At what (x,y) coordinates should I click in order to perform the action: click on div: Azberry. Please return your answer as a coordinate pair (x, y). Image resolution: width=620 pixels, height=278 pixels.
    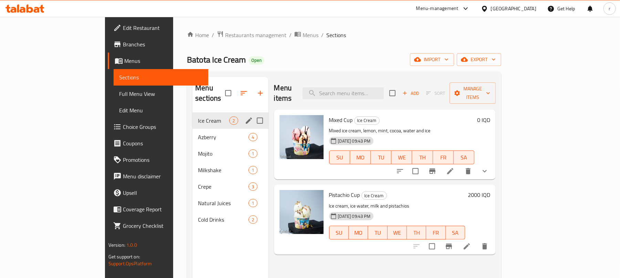
    Looking at the image, I should click on (223, 137).